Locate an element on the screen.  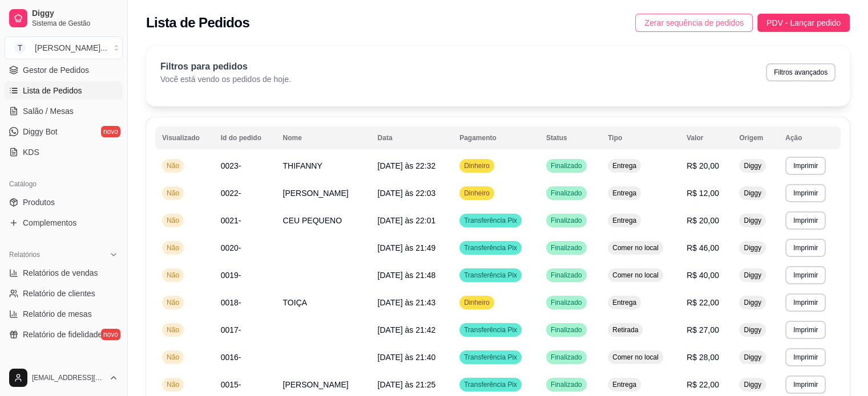
th: Id do pedido is located at coordinates (245, 138).